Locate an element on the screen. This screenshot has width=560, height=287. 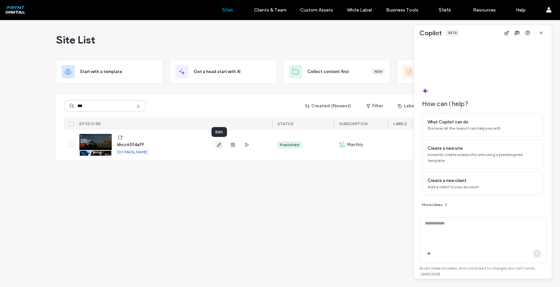
div: New is located at coordinates (378, 72).